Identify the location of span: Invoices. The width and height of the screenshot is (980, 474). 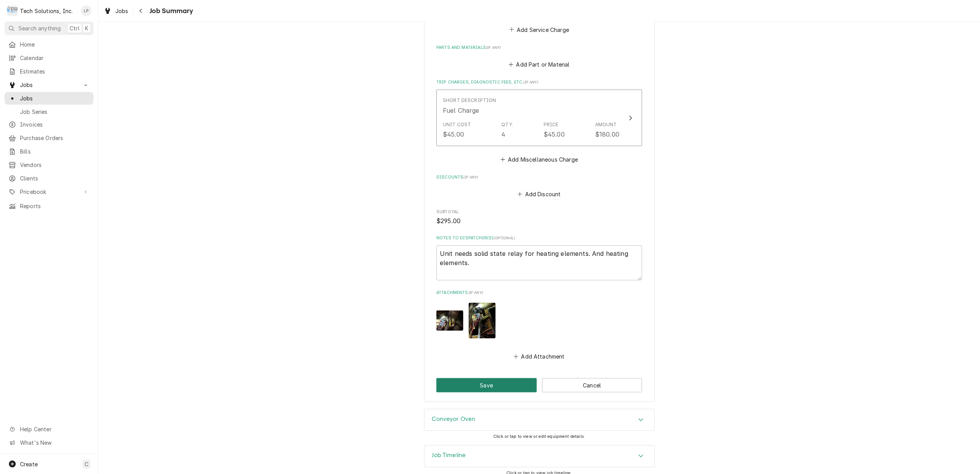
(55, 124).